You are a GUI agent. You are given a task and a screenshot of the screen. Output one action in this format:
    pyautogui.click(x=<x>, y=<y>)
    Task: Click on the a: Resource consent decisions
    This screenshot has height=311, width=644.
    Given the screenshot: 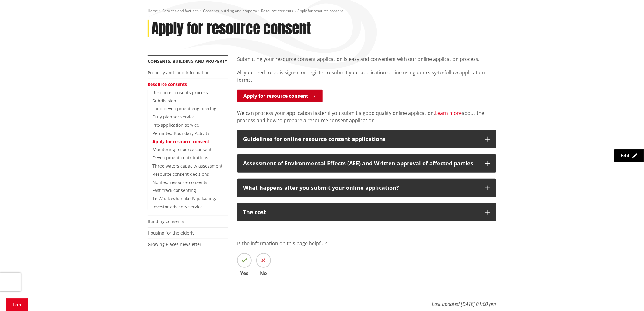 What is the action you would take?
    pyautogui.click(x=181, y=174)
    